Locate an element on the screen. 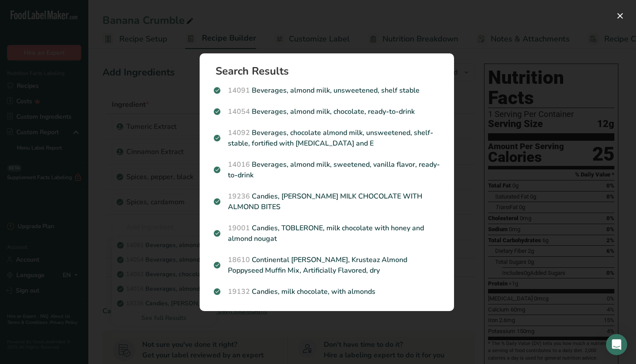 Image resolution: width=636 pixels, height=364 pixels. span: 14016 is located at coordinates (239, 165).